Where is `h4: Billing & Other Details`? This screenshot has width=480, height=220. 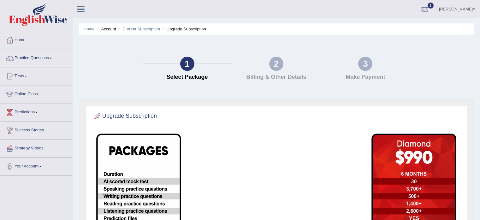 h4: Billing & Other Details is located at coordinates (276, 77).